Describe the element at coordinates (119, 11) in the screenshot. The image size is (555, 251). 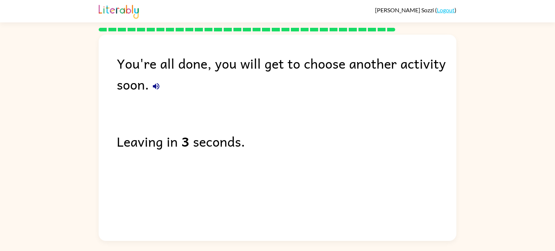
I see `img: Literably` at that location.